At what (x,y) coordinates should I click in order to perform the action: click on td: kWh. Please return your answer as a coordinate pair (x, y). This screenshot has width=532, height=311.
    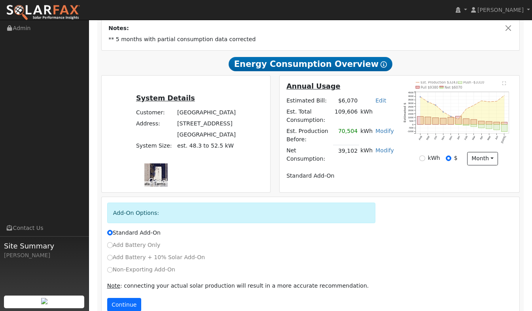
    Looking at the image, I should click on (377, 115).